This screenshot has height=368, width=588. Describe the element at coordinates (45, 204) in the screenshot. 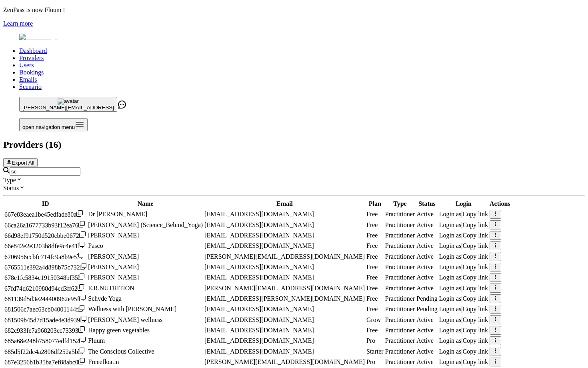

I see `th: ID` at that location.